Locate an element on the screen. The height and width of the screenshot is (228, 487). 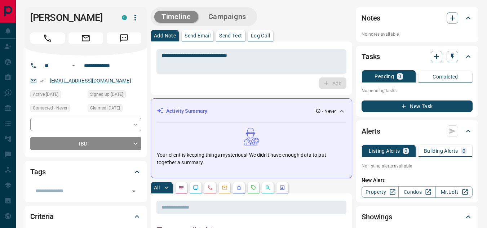
a: Condos is located at coordinates (416, 192).